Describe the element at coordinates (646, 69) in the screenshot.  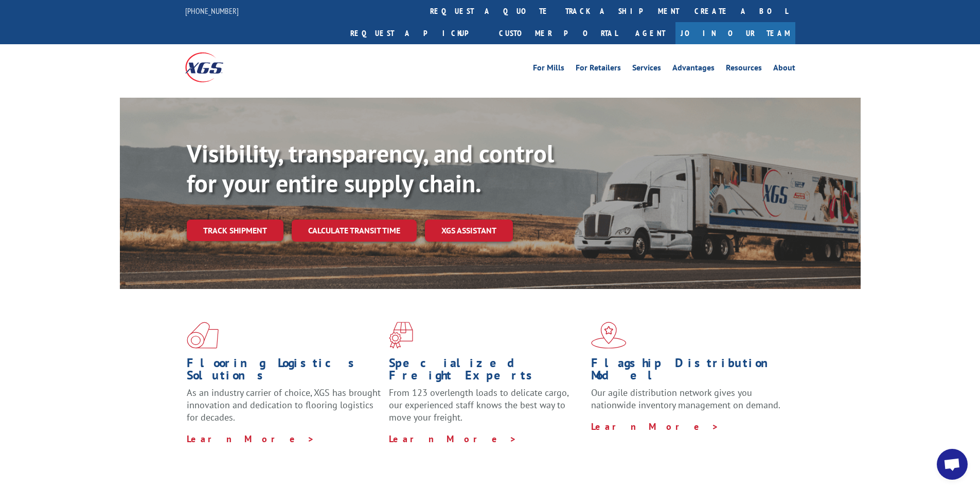
I see `a: Services` at that location.